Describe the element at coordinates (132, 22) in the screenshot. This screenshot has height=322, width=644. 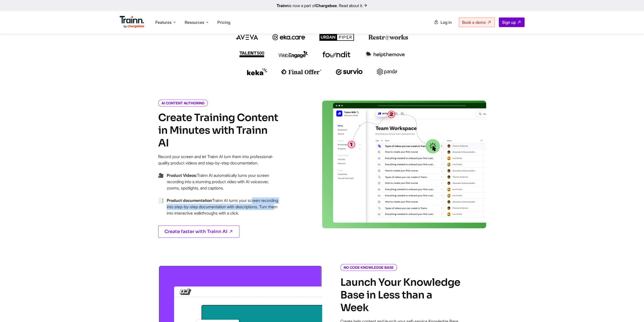
I see `img: Trainn Logo` at that location.